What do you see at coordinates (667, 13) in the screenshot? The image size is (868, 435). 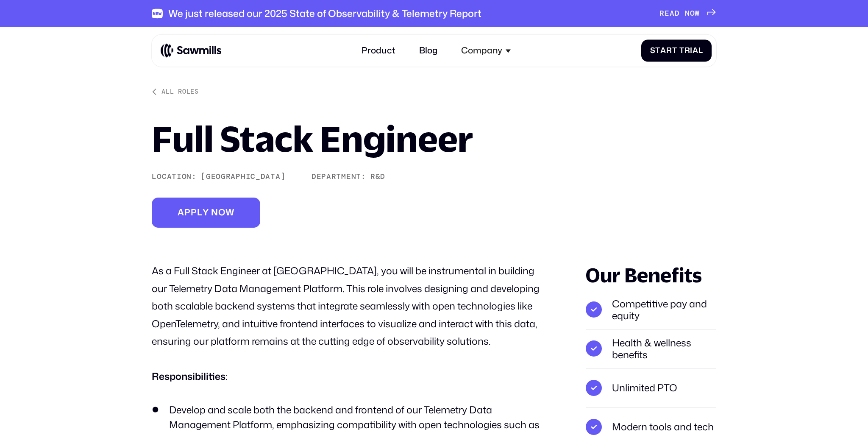 I see `span: E` at bounding box center [667, 13].